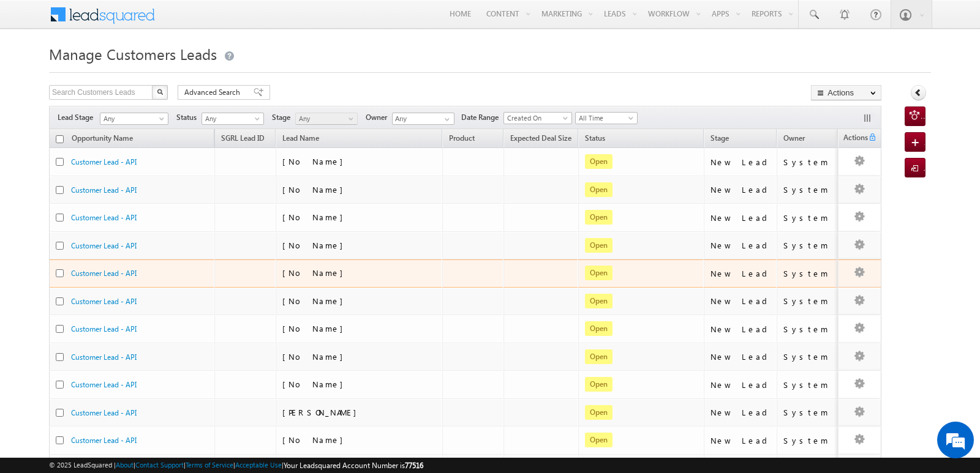  Describe the element at coordinates (482, 117) in the screenshot. I see `span: Date Range` at that location.